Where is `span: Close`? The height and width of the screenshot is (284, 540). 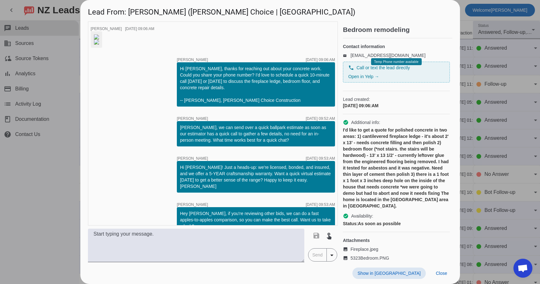 span: Close is located at coordinates (442, 274).